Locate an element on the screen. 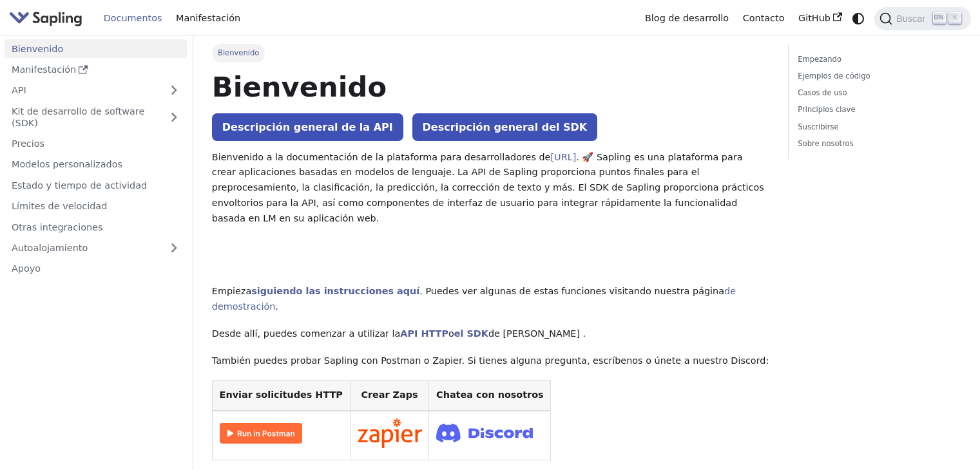 The width and height of the screenshot is (980, 470). a: Modelos personalizados is located at coordinates (96, 164).